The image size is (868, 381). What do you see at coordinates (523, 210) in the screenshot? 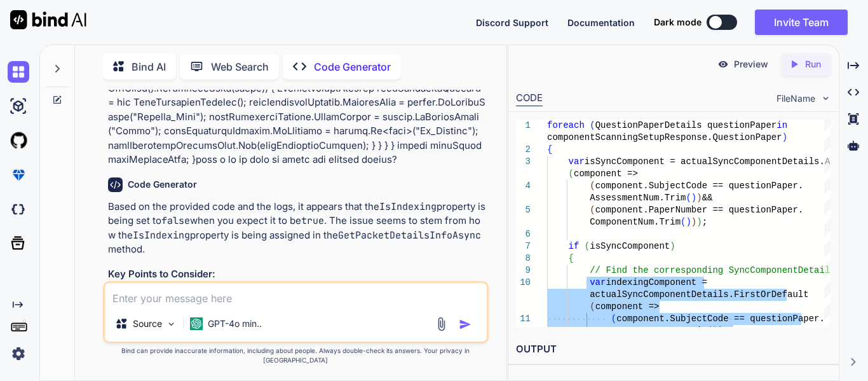
I see `div: 5` at bounding box center [523, 210].